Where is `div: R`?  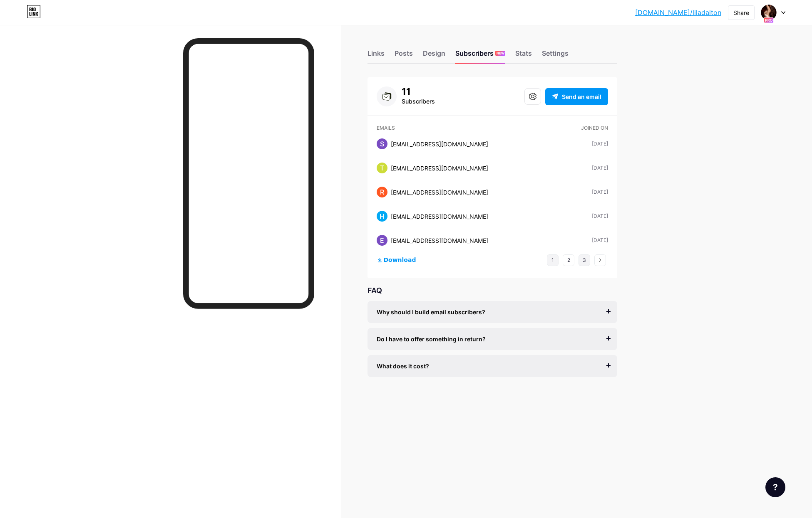
div: R is located at coordinates (382, 192).